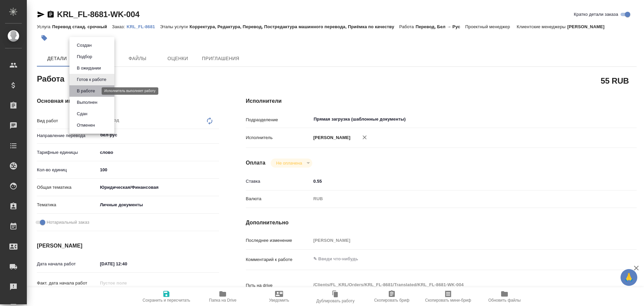 The image size is (644, 306). Describe the element at coordinates (82, 114) in the screenshot. I see `button: Сдан` at that location.